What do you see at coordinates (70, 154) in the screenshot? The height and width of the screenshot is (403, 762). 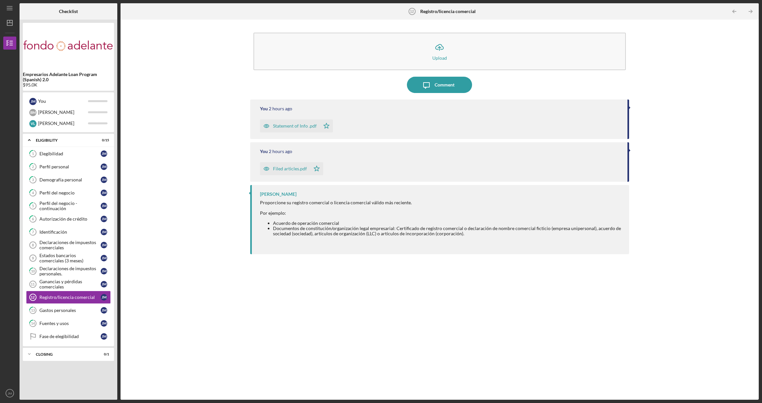 I see `div: Elegibilidad` at bounding box center [70, 154].